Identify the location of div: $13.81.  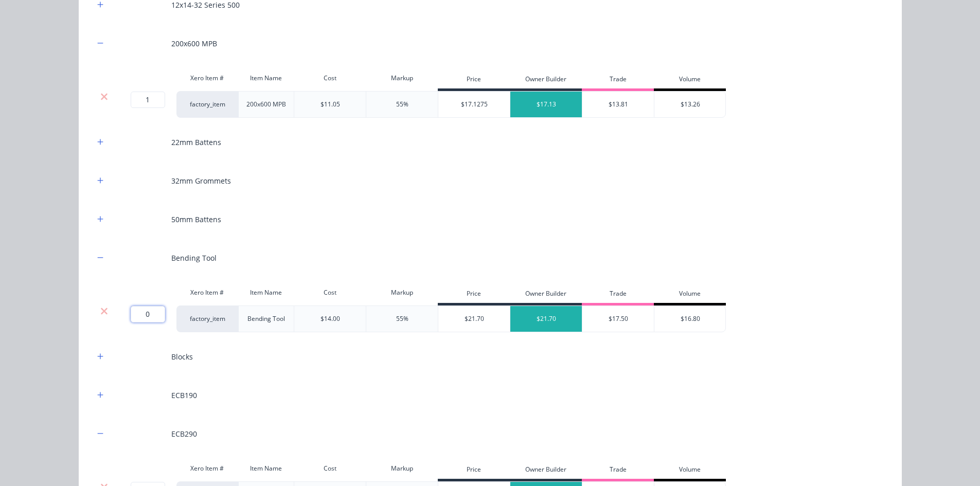
(618, 104).